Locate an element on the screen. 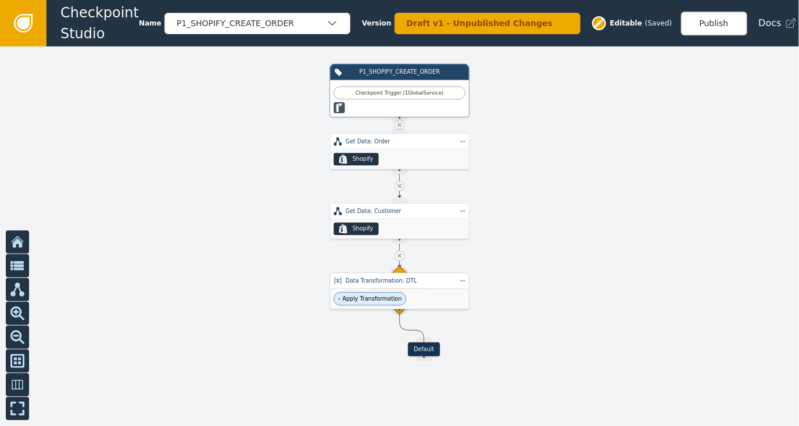 The height and width of the screenshot is (426, 799). div: Get Data: Order is located at coordinates (400, 142).